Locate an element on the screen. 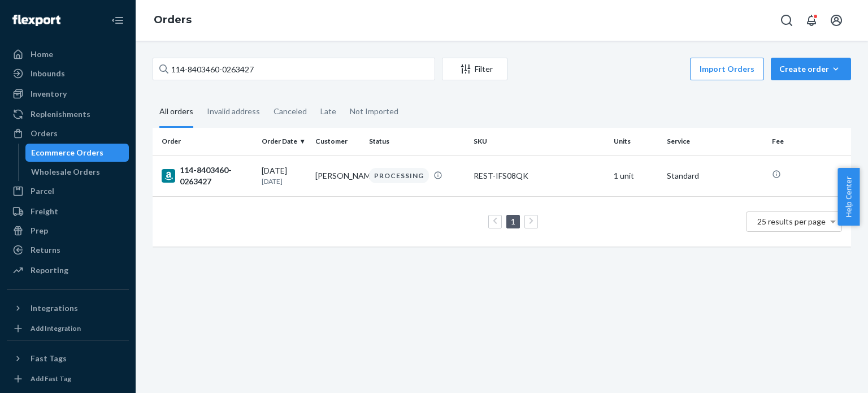 The image size is (868, 393). a: Ecommerce Orders is located at coordinates (77, 152).